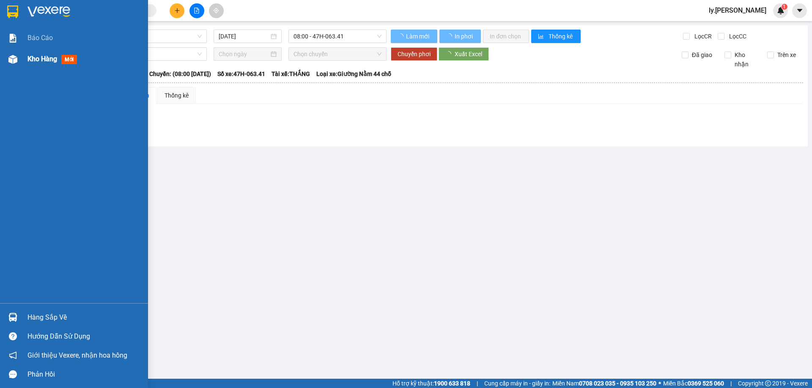 The image size is (812, 388). Describe the element at coordinates (541, 37) in the screenshot. I see `span: bar-chart` at that location.